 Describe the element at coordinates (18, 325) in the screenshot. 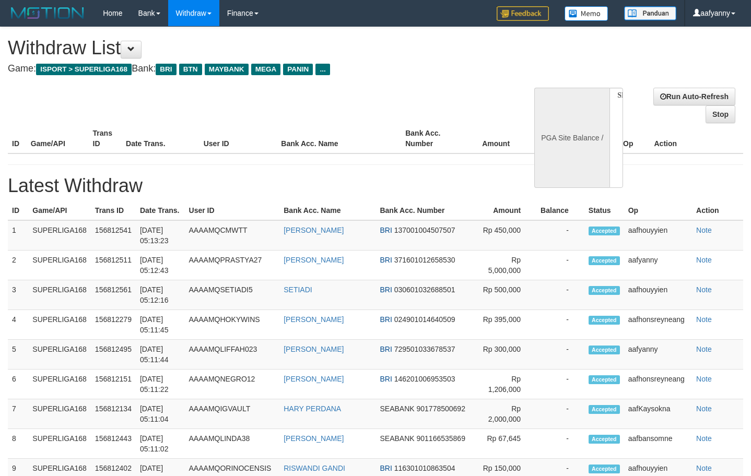

I see `td: 4` at that location.